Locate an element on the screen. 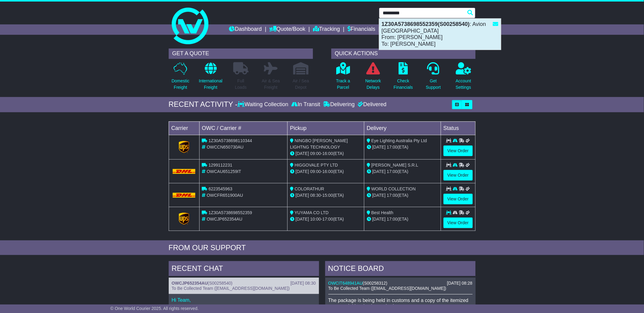 This screenshot has height=313, width=644. div: Delivered is located at coordinates (372, 105).